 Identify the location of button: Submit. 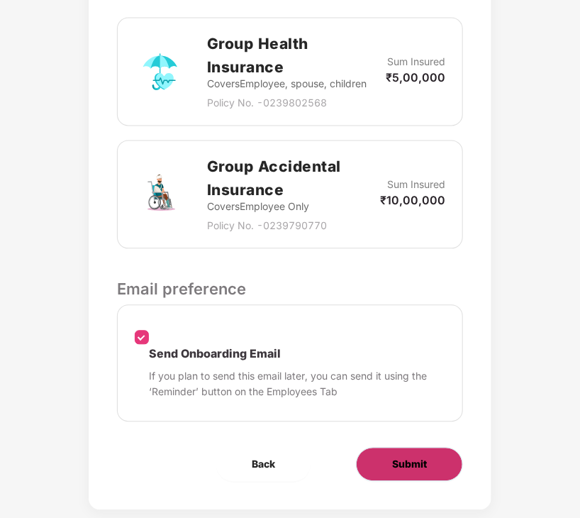
(409, 464).